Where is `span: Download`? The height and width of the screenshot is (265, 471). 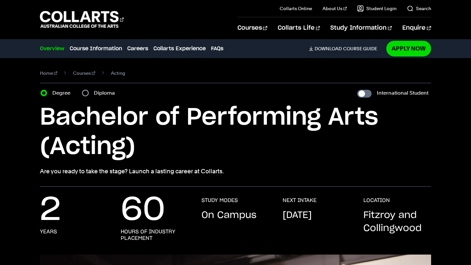
span: Download is located at coordinates (328, 49).